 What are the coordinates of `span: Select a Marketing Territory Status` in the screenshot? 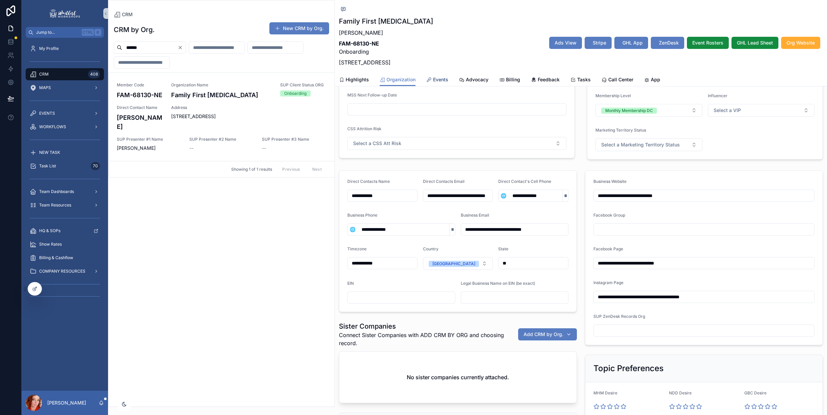 It's located at (641, 145).